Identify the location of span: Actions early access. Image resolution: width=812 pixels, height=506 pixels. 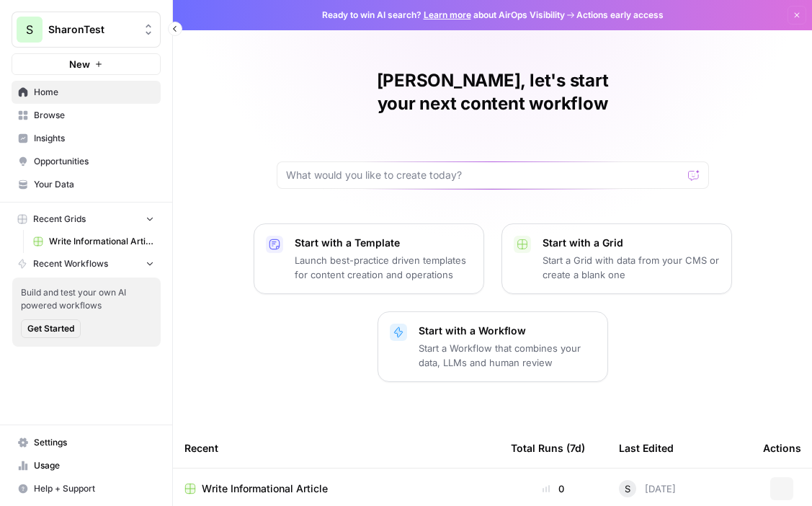
(620, 15).